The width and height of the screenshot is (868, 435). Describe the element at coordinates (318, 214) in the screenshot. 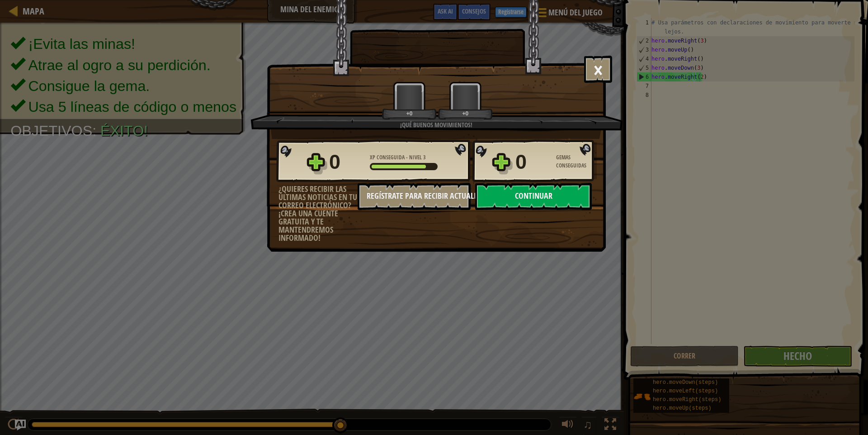

I see `div: ¿Quieres recibir las últimas noticias en tu correo electrónico? ¡Crea una cuente gratuita y te ma...` at that location.